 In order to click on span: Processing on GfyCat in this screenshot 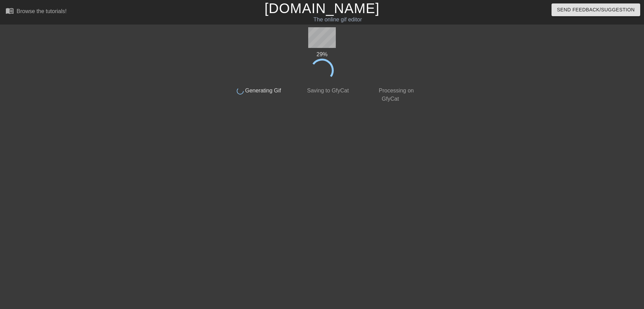, I will do `click(396, 94)`.